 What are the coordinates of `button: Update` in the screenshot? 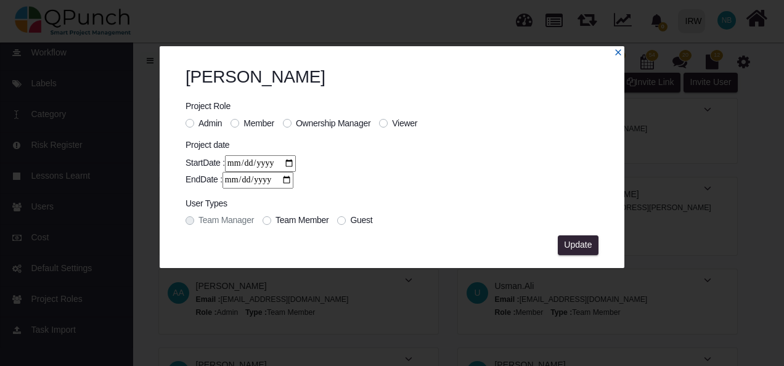 It's located at (578, 245).